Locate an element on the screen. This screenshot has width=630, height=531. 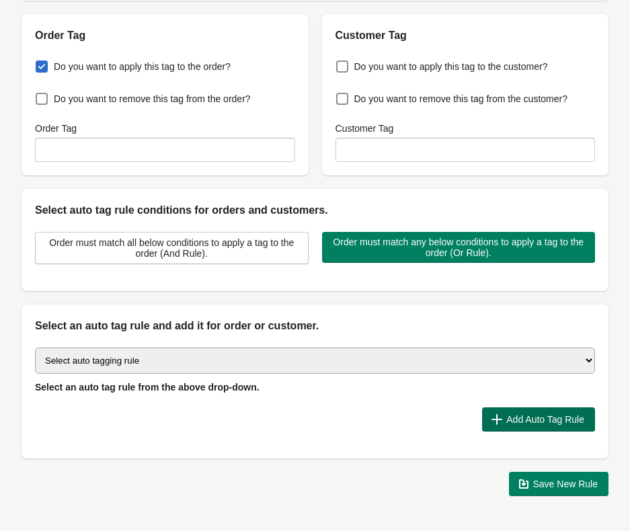
h2: Customer Tag is located at coordinates (465, 36).